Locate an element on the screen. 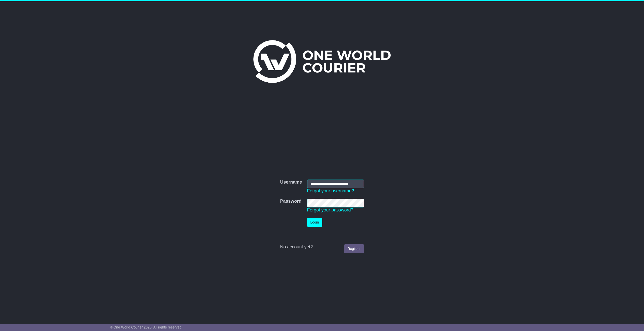 The height and width of the screenshot is (331, 644). a: Register is located at coordinates (354, 249).